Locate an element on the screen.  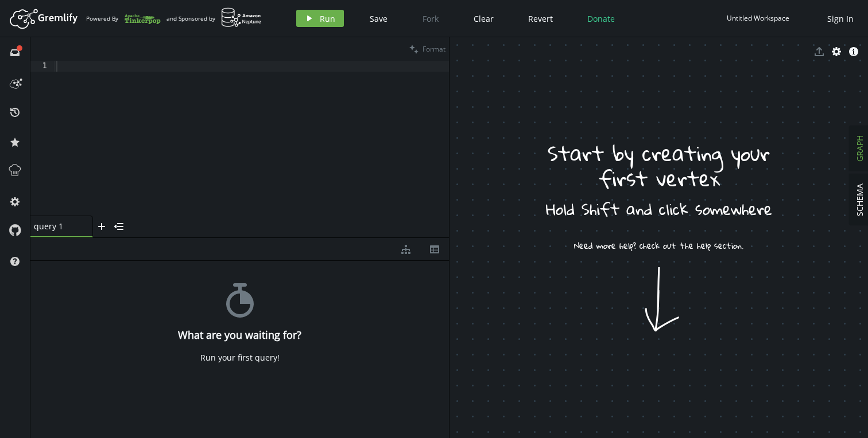
button: Fork is located at coordinates (431, 19).